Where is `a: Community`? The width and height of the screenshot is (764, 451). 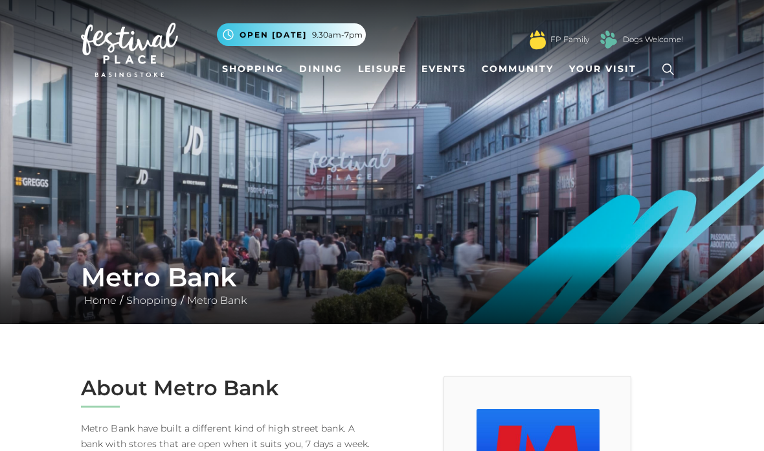
a: Community is located at coordinates (518, 69).